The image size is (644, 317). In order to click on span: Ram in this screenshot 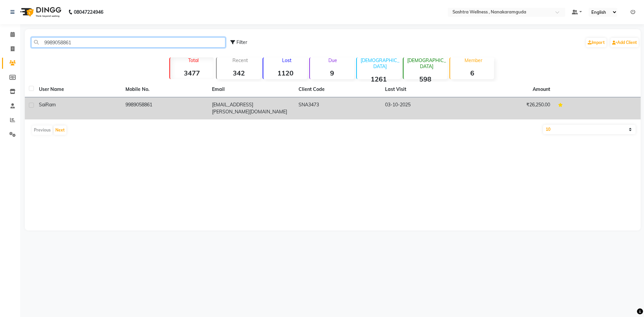, I will do `click(51, 105)`.